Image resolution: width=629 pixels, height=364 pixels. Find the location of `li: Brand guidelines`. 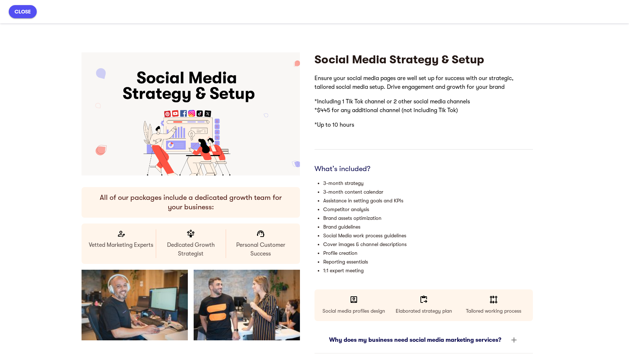

li: Brand guidelines is located at coordinates (428, 227).